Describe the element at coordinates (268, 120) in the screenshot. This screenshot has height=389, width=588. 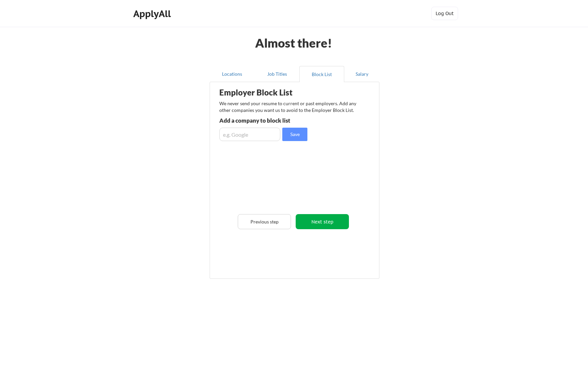
I see `div: Add a company to block list` at that location.